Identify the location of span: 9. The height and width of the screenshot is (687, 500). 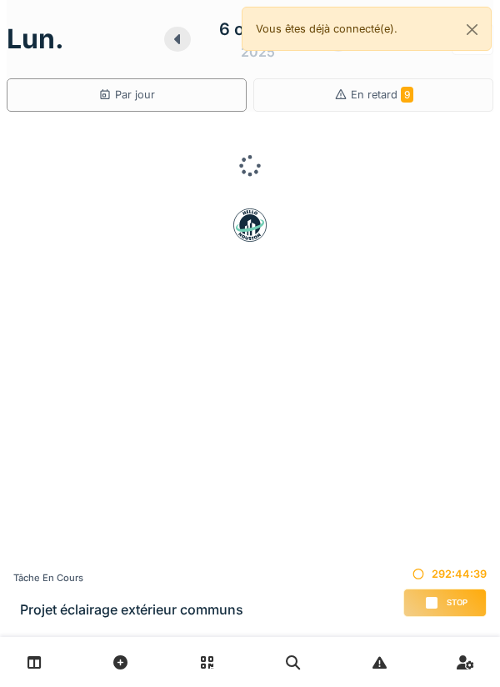
(407, 94).